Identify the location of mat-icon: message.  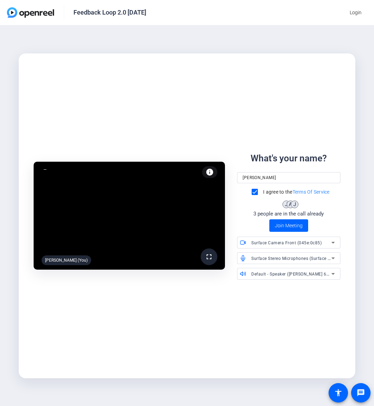
(361, 393).